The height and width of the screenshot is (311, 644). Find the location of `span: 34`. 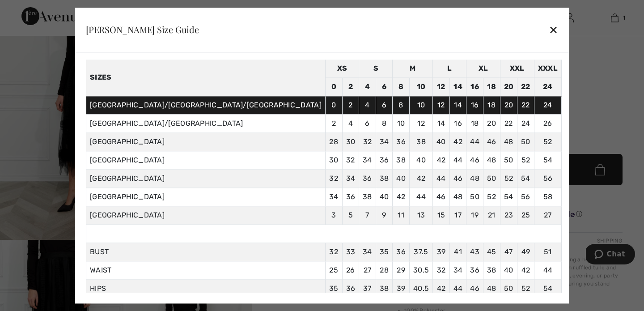

span: 34 is located at coordinates (458, 270).